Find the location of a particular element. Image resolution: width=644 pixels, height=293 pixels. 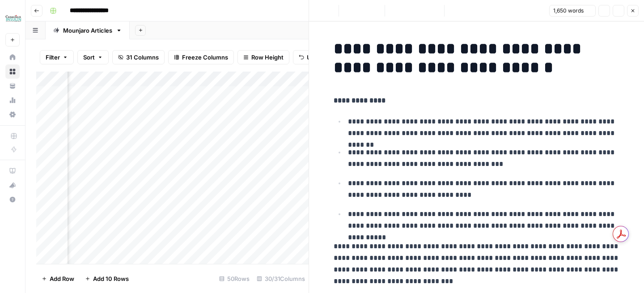

span: Add Row is located at coordinates (62, 278).